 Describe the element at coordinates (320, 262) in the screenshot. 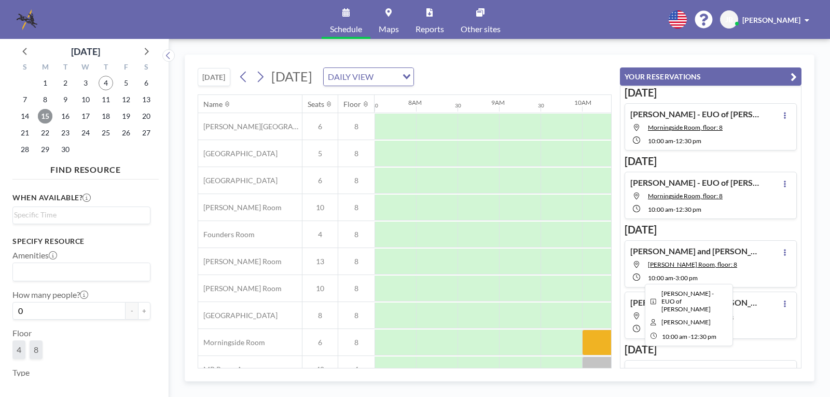

I see `span: 13` at that location.